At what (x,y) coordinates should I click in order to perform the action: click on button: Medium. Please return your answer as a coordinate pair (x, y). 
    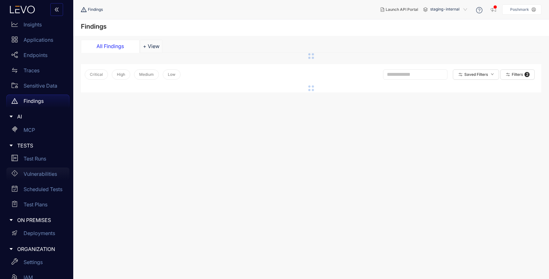
    Looking at the image, I should click on (146, 74).